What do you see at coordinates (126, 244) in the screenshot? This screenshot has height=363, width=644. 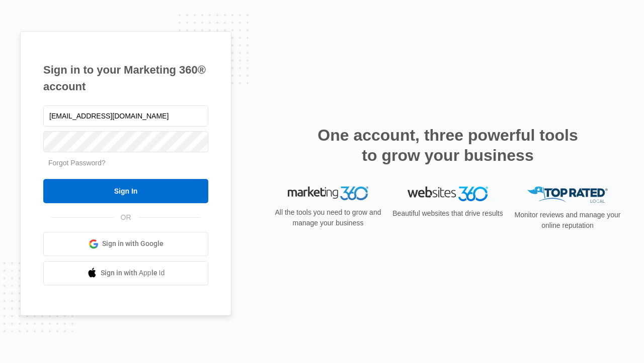 I see `a: Sign in with Google` at bounding box center [126, 244].